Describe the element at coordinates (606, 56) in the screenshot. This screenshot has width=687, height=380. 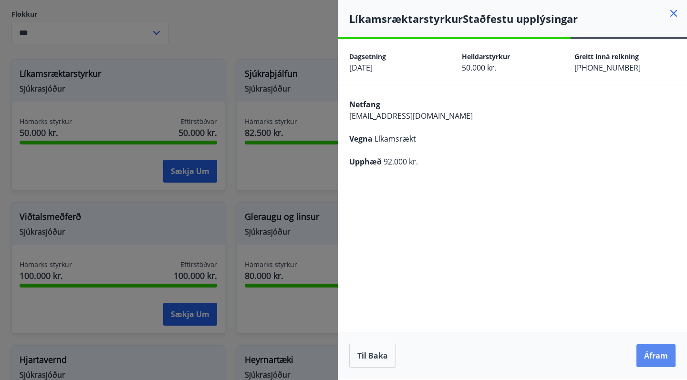
I see `span: Greitt inná reikning` at that location.